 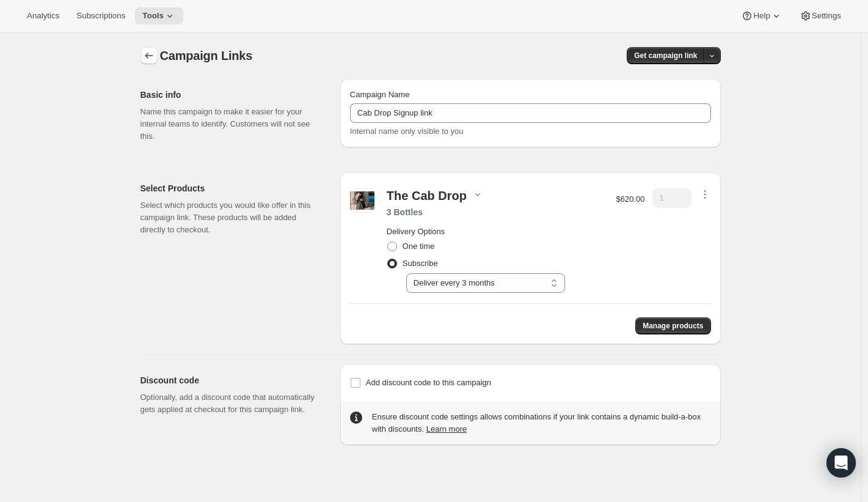 What do you see at coordinates (673, 326) in the screenshot?
I see `button: Manage products` at bounding box center [673, 326].